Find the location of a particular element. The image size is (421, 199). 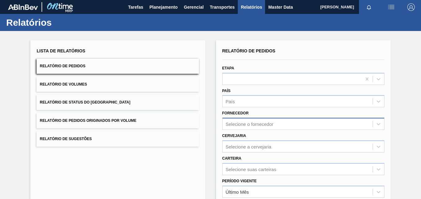

div: Selecione suas carteiras is located at coordinates (251, 169).